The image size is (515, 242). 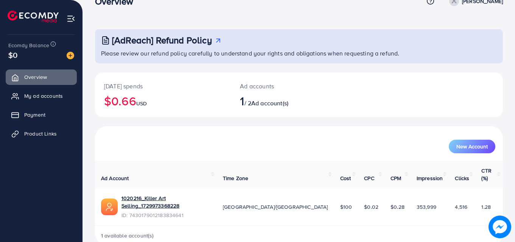 I want to click on p: Please review our refund policy carefully to understand your rights and obligations when requesti..., so click(x=299, y=53).